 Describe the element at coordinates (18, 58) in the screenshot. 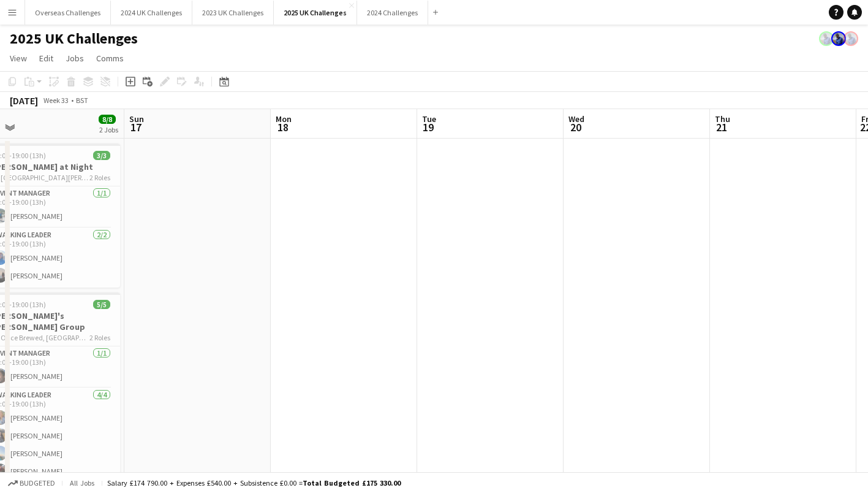

I see `a: View` at that location.